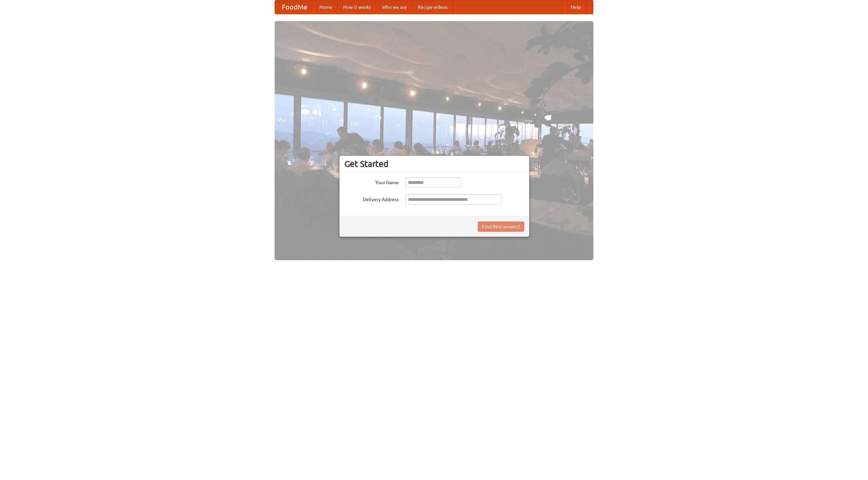 The width and height of the screenshot is (868, 480). Describe the element at coordinates (576, 7) in the screenshot. I see `a: Help` at that location.